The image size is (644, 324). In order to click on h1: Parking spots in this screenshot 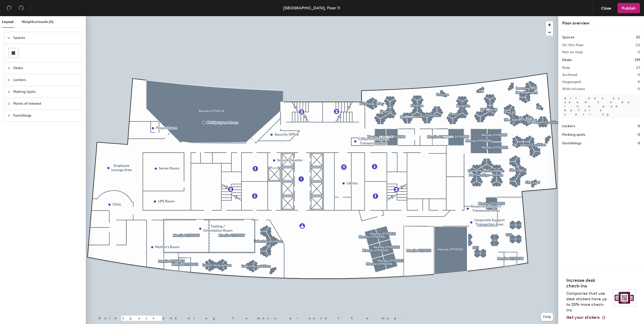, I will do `click(574, 135)`.